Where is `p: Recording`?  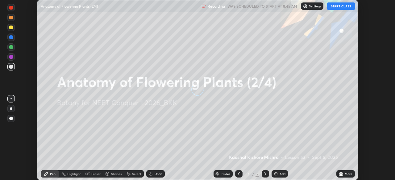
p: Recording is located at coordinates (216, 6).